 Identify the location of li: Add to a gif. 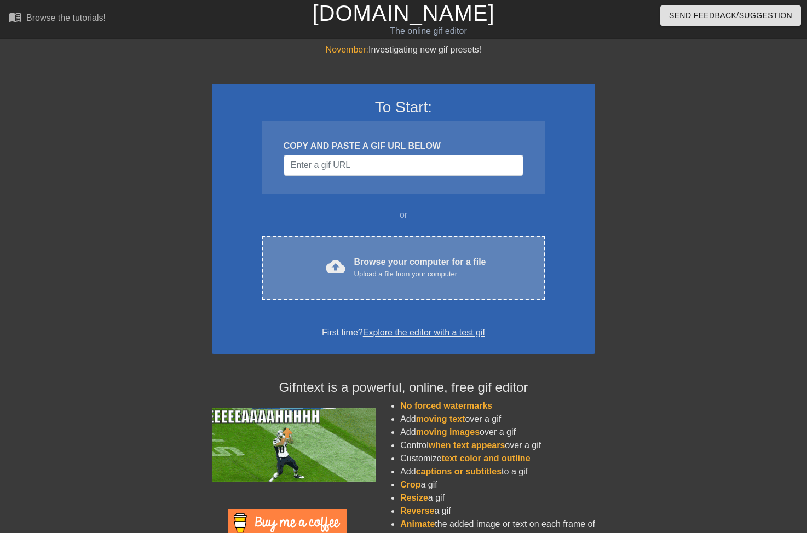
(497, 472).